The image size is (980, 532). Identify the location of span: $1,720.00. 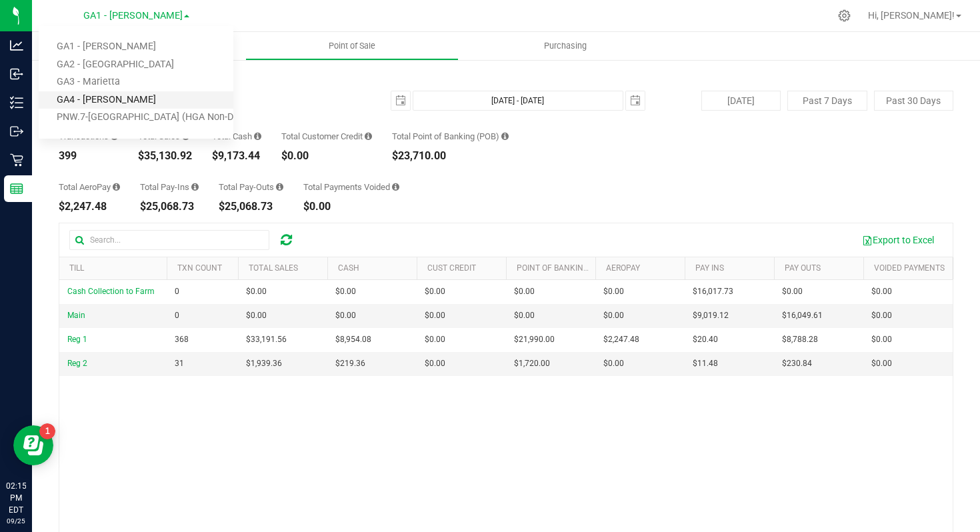
(532, 363).